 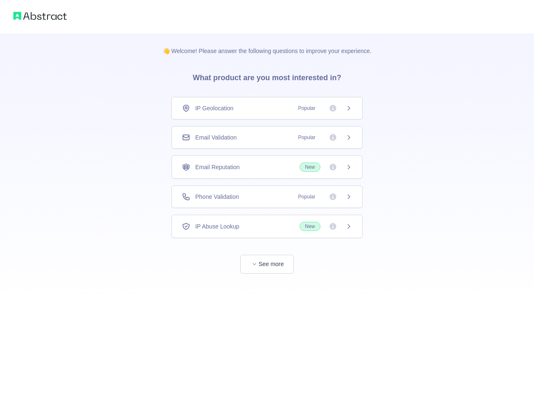 What do you see at coordinates (40, 16) in the screenshot?
I see `img: Abstract logo` at bounding box center [40, 16].